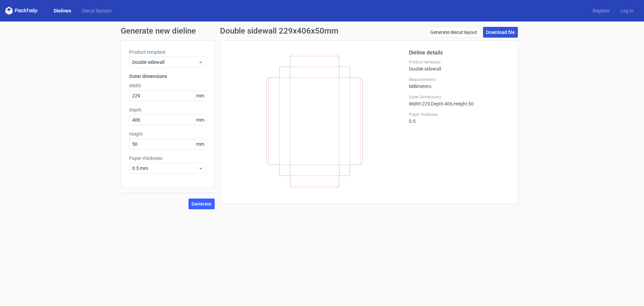 This screenshot has width=644, height=306. What do you see at coordinates (459, 83) in the screenshot?
I see `div: Millimeters` at bounding box center [459, 83].